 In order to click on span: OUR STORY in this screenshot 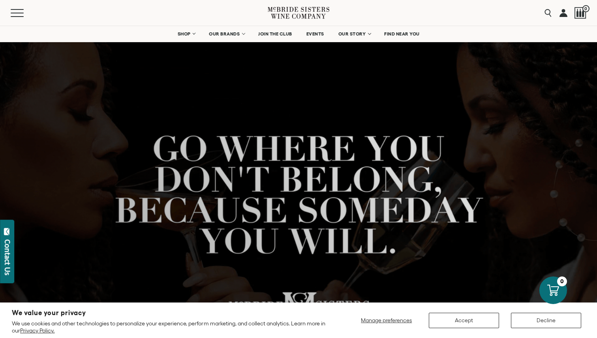, I will do `click(352, 34)`.